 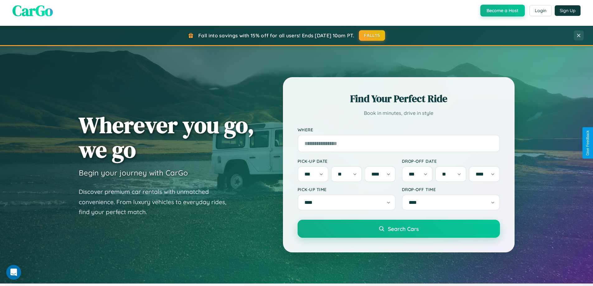 I want to click on button: Become a Host, so click(x=502, y=11).